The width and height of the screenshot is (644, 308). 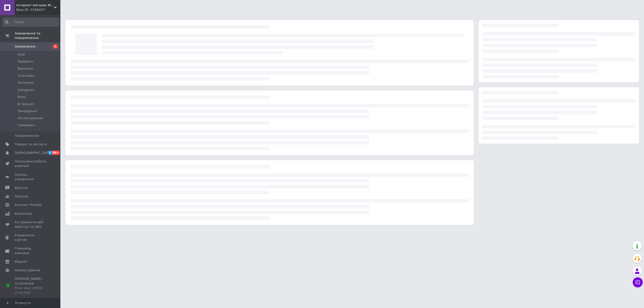 What do you see at coordinates (31, 22) in the screenshot?
I see `input: Пошук` at bounding box center [31, 22].